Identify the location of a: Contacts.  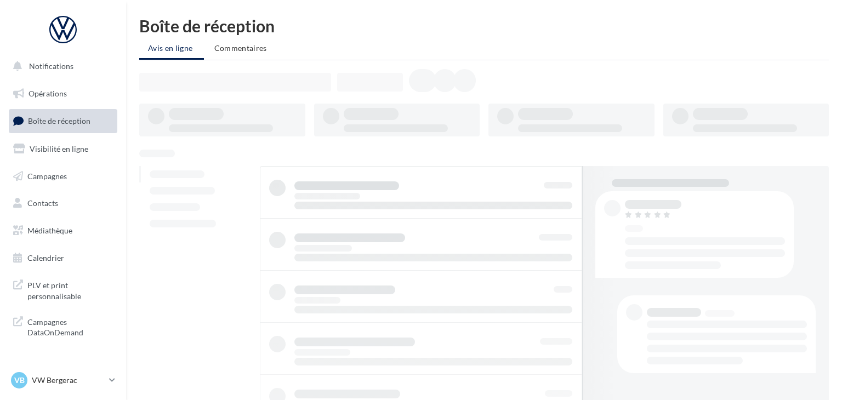
(63, 203).